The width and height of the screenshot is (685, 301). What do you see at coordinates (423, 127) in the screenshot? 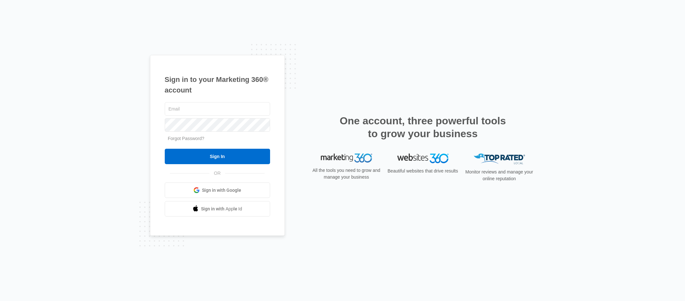
I see `h2: One account, three powerful tools to grow your business` at bounding box center [423, 127].